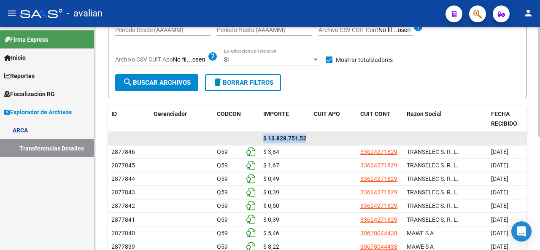  Describe the element at coordinates (271, 179) in the screenshot. I see `span: $ 0,49` at that location.